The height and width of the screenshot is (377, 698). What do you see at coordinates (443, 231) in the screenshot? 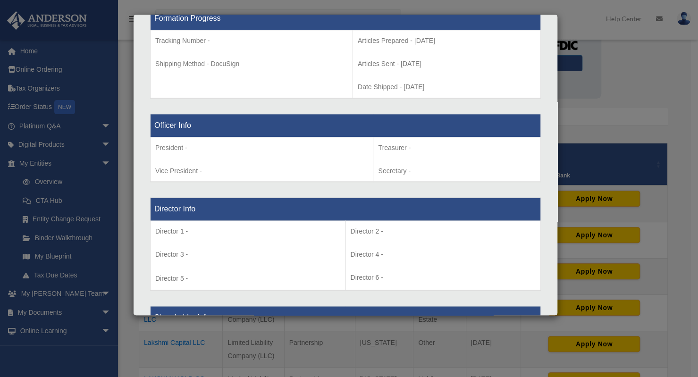
I see `p: Director 2 -` at bounding box center [443, 231].